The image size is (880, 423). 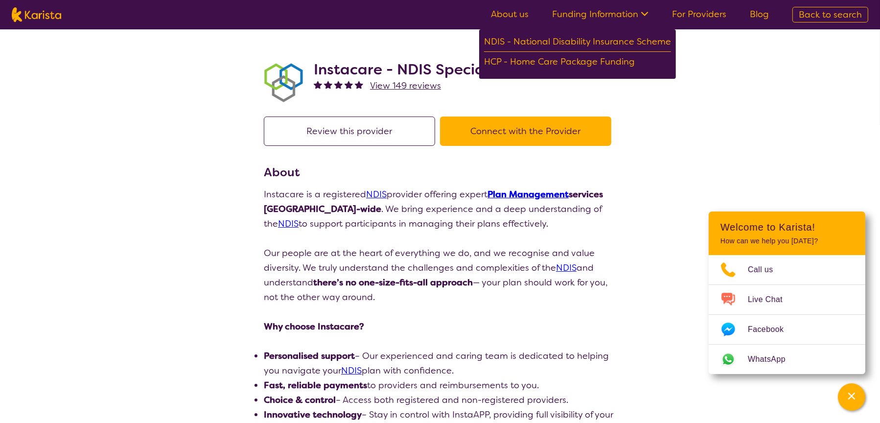 What do you see at coordinates (313, 415) in the screenshot?
I see `strong: Innovative technology` at bounding box center [313, 415].